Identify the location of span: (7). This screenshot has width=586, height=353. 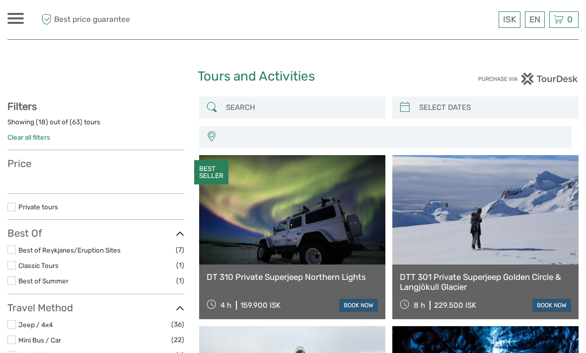
(180, 249).